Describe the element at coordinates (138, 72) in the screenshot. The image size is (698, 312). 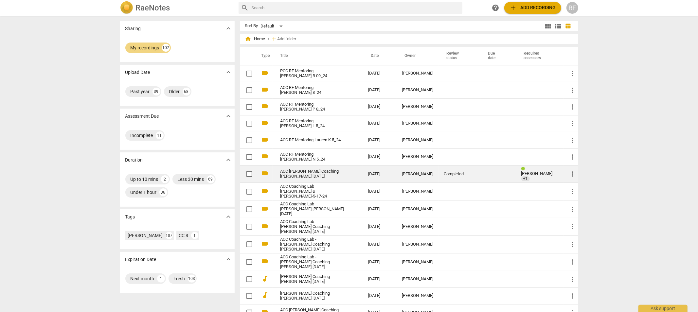
I see `p: Upload Date` at that location.